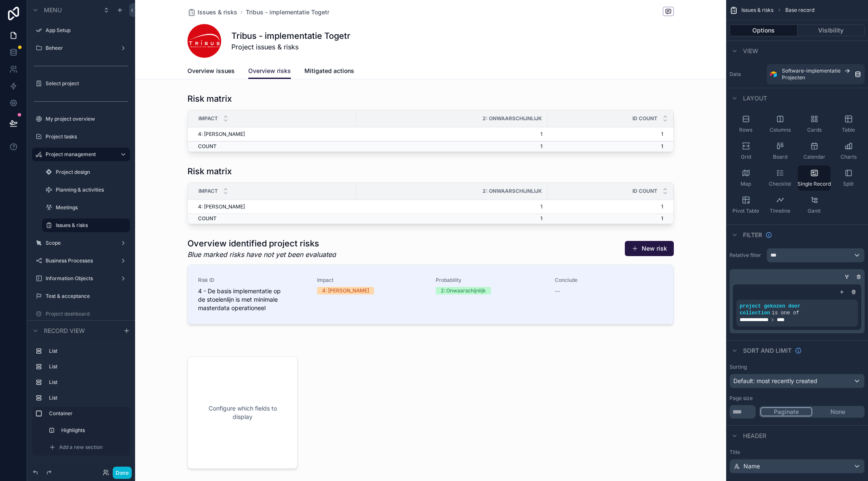 The width and height of the screenshot is (868, 481). I want to click on button: Timeline, so click(780, 205).